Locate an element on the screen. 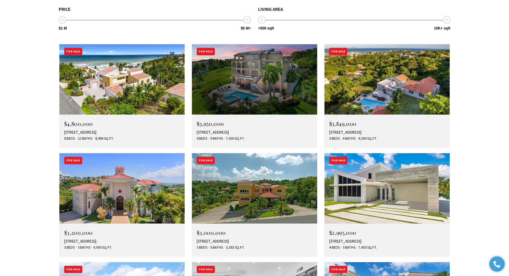 The height and width of the screenshot is (276, 509). span: $1 M is located at coordinates (63, 28).